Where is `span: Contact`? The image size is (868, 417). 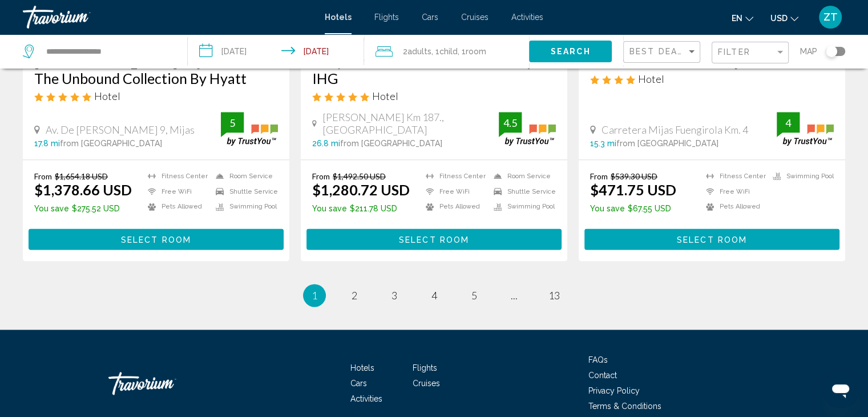 span: Contact is located at coordinates (603, 375).